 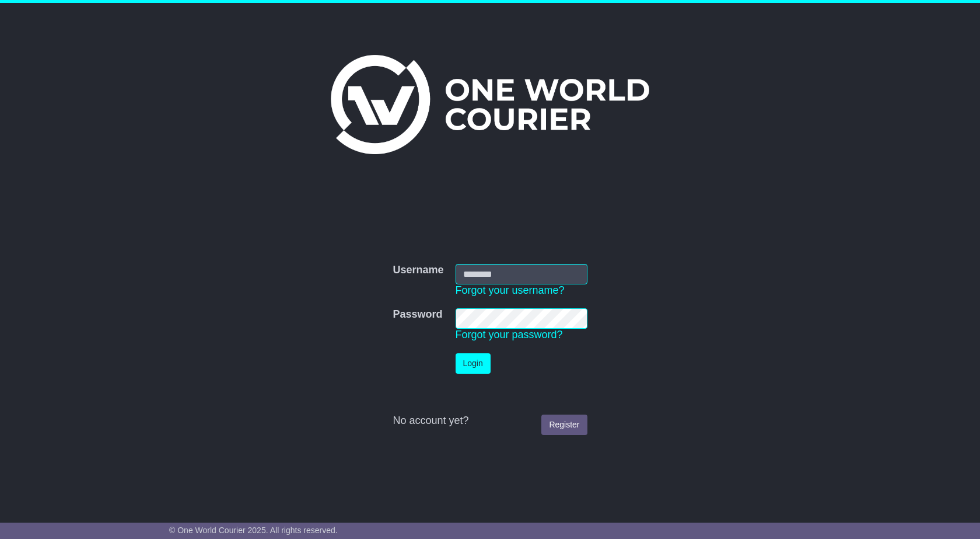 What do you see at coordinates (510, 290) in the screenshot?
I see `a: Forgot your username?` at bounding box center [510, 290].